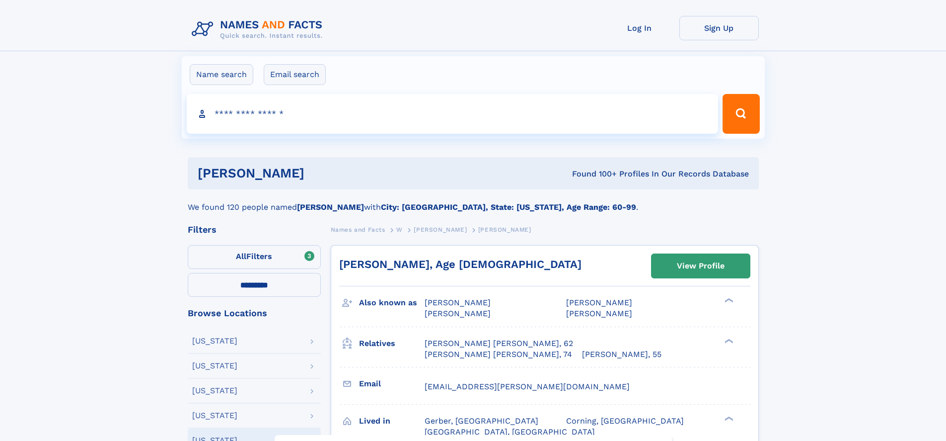  Describe the element at coordinates (719, 28) in the screenshot. I see `a: Sign Up` at that location.